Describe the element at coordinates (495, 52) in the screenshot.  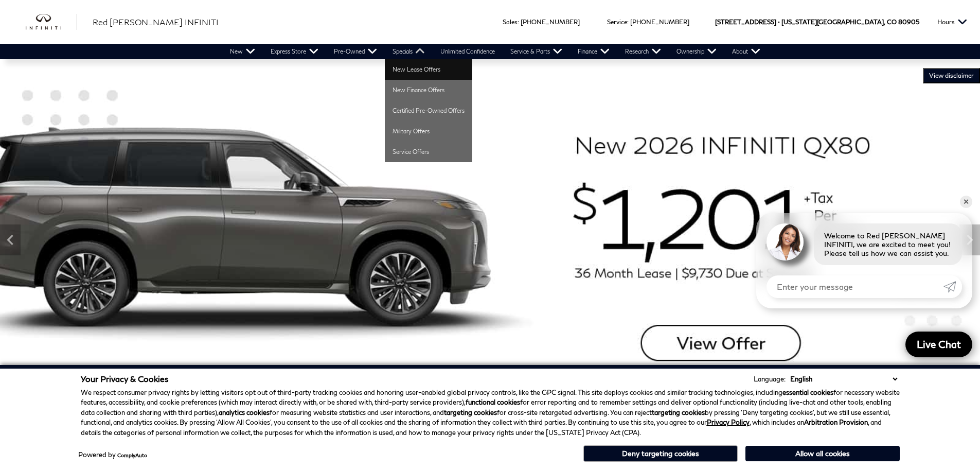
I see `nav: Main Navigation` at that location.